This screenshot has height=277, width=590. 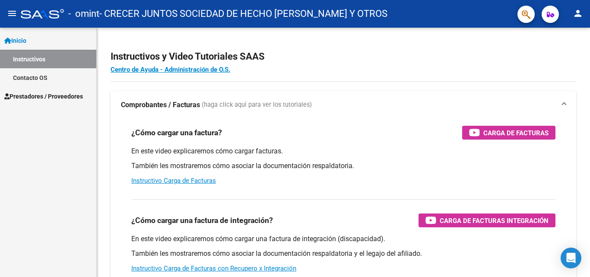 What do you see at coordinates (343, 151) in the screenshot?
I see `p: En este video explicaremos cómo cargar facturas.` at bounding box center [343, 151].